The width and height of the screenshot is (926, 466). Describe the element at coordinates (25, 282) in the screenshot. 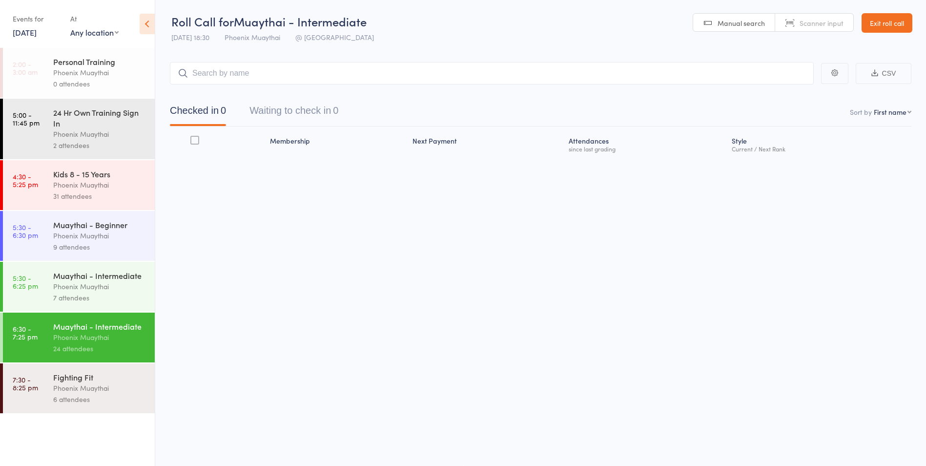

I see `time: 5:30 - 6:25 pm` at that location.